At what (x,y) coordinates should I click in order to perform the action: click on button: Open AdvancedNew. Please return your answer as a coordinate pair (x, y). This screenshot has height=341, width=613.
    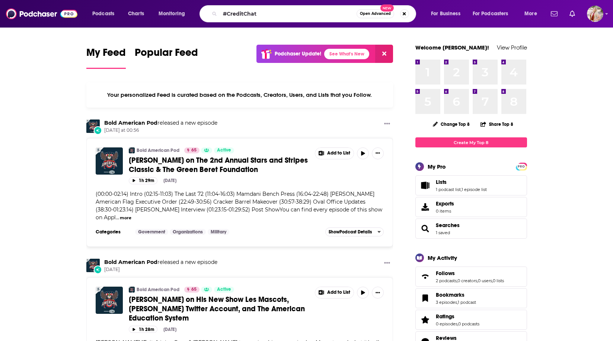
    Looking at the image, I should click on (375, 14).